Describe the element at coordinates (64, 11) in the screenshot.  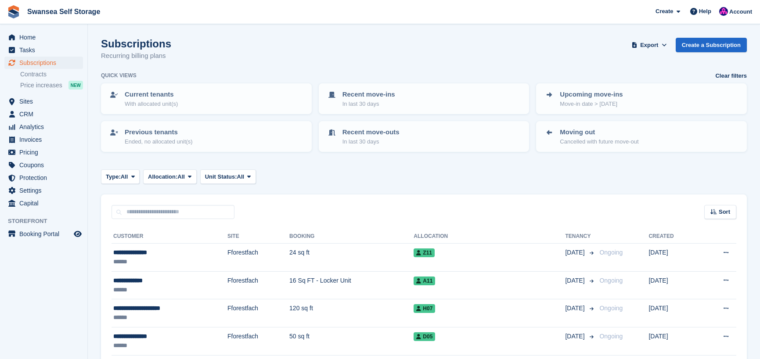
I see `a: Swansea Self Storage` at that location.